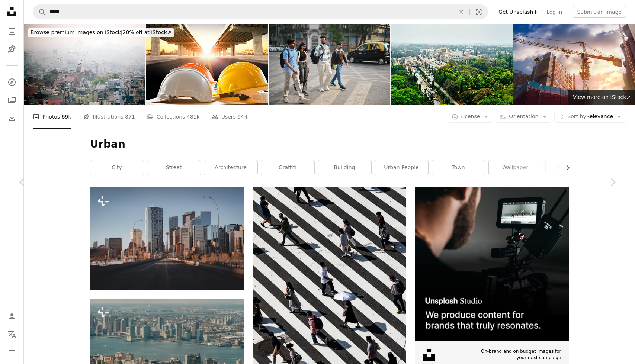 This screenshot has height=364, width=635. What do you see at coordinates (601, 97) in the screenshot?
I see `a: View more on iStock↗` at bounding box center [601, 97].